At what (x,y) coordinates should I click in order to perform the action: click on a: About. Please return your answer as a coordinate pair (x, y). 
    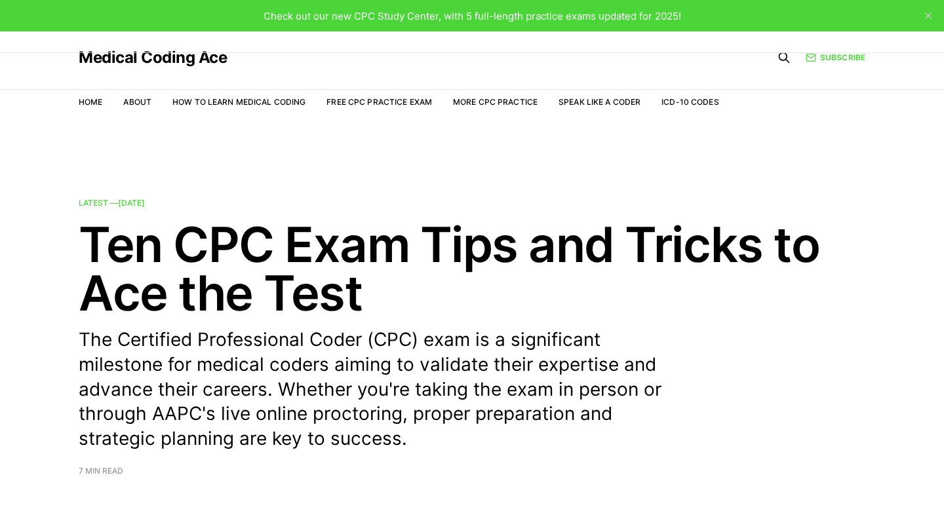
    Looking at the image, I should click on (137, 102).